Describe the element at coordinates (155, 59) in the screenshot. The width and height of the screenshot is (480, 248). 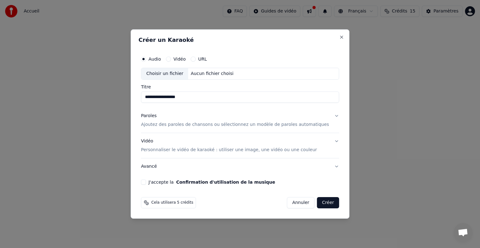
I see `label: Audio` at that location.